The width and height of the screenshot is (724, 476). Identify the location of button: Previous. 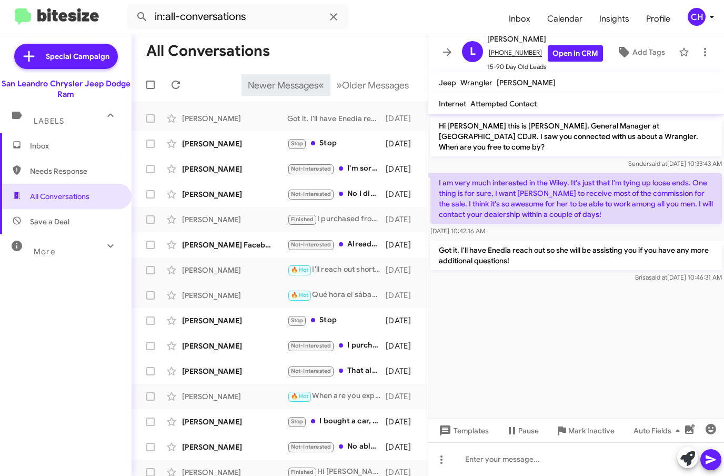
(286, 85).